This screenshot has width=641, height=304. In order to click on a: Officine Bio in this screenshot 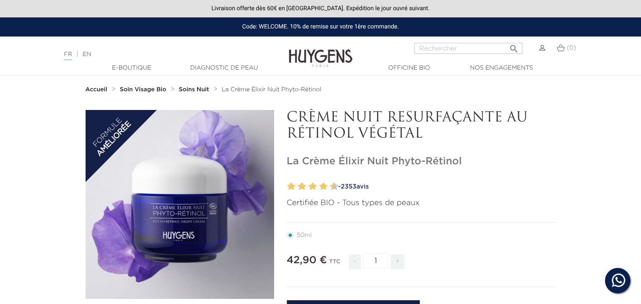, I will do `click(410, 68)`.